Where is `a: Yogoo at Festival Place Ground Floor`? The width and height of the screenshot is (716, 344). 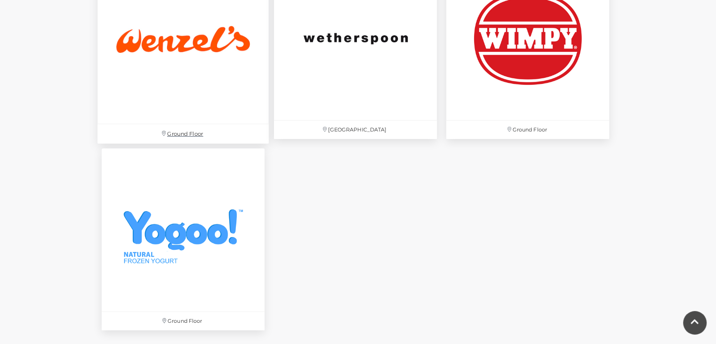
a: Yogoo at Festival Place Ground Floor is located at coordinates (183, 239).